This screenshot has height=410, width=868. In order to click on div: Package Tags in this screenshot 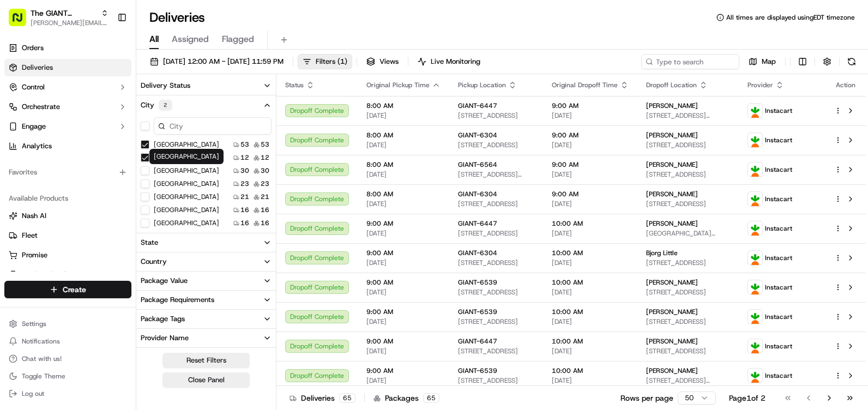, I will do `click(163, 319)`.